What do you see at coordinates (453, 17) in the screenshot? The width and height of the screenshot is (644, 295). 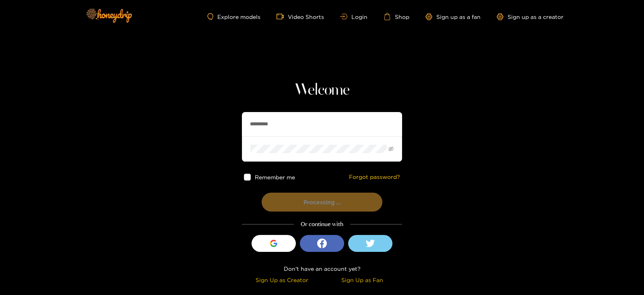 I see `a: Sign up as a fan` at bounding box center [453, 17].